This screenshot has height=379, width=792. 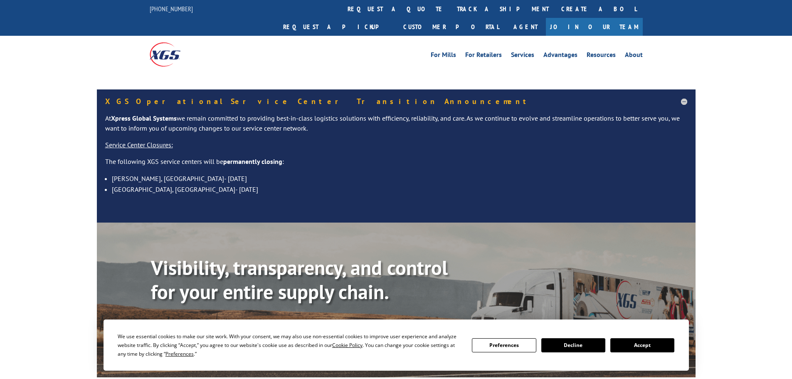 I want to click on h5: XGS Operational Service Center Transition Announcement, so click(x=396, y=101).